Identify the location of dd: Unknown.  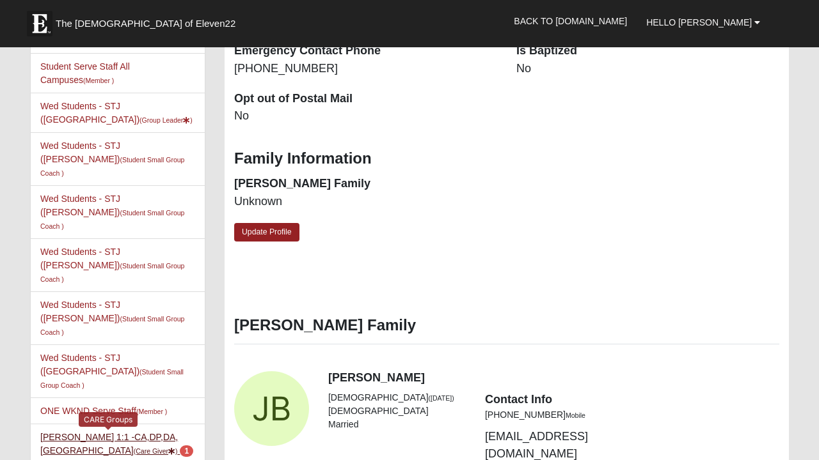
(365, 202).